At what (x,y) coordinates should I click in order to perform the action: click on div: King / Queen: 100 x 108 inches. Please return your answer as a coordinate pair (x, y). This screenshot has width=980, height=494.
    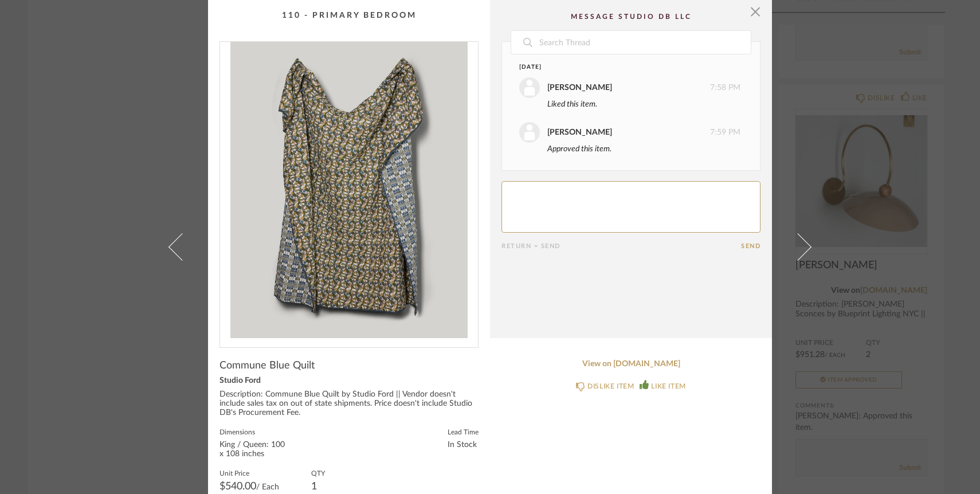
    Looking at the image, I should click on (254, 450).